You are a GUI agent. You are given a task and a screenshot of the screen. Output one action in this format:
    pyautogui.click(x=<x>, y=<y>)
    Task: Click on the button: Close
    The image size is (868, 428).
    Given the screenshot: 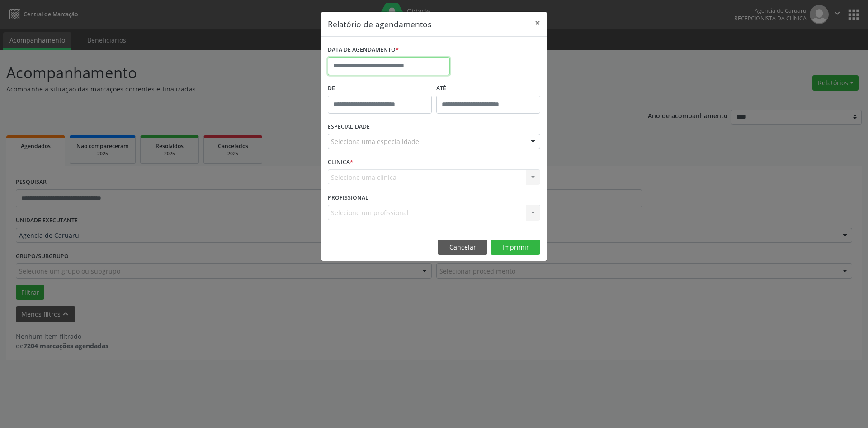 What is the action you would take?
    pyautogui.click(x=538, y=22)
    